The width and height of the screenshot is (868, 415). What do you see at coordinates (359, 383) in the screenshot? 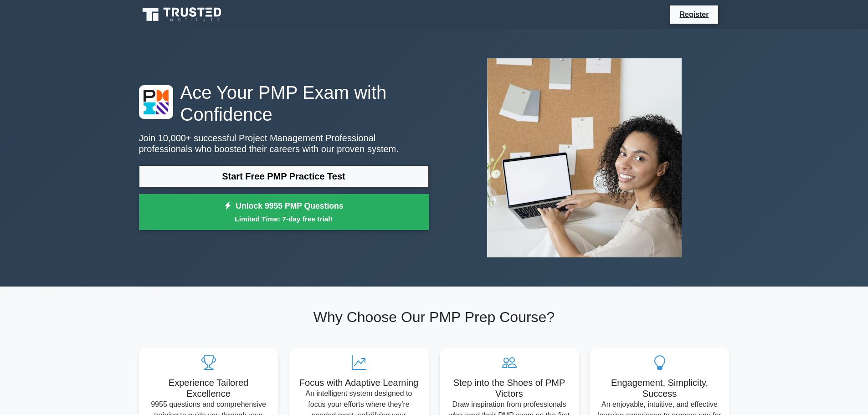
I see `h5: Focus with Adaptive Learning` at bounding box center [359, 383].